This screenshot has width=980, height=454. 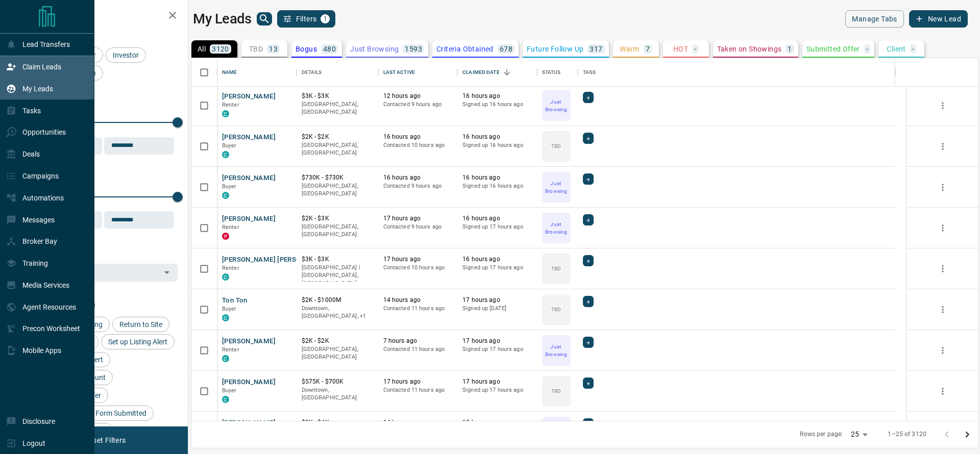 I want to click on button: Filters1, so click(x=306, y=19).